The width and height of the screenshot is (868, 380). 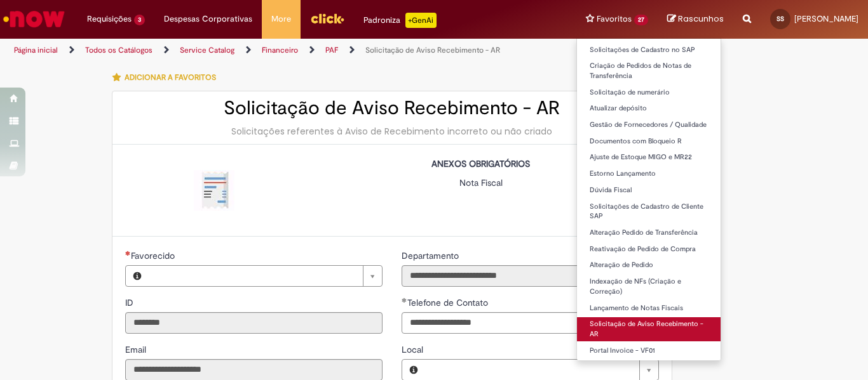 I want to click on span: Local, so click(x=414, y=350).